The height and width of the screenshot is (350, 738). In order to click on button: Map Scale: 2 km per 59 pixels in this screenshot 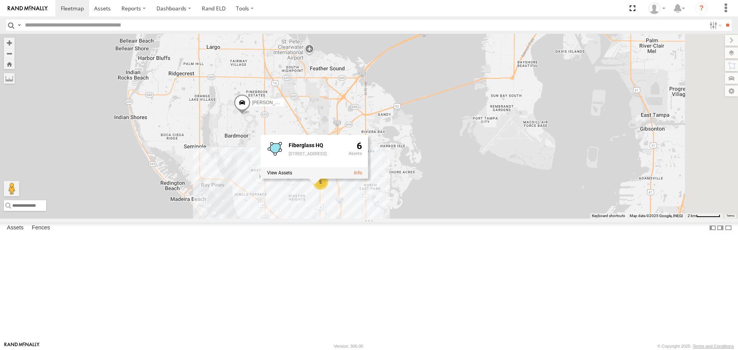, I will do `click(704, 216)`.